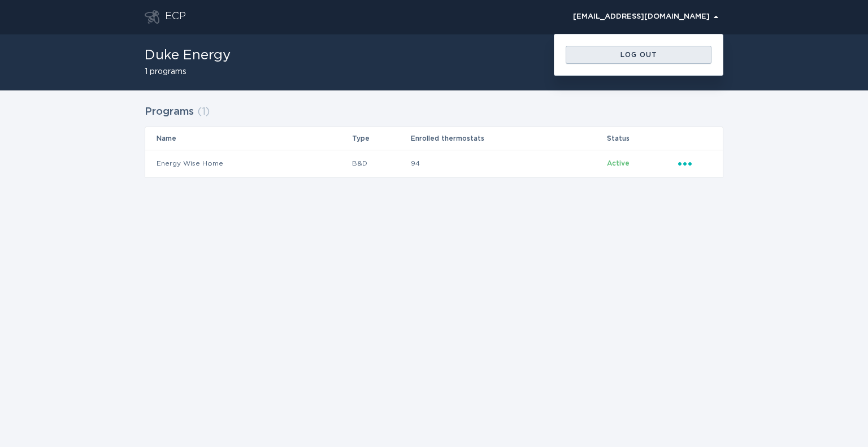 Image resolution: width=868 pixels, height=447 pixels. Describe the element at coordinates (509, 138) in the screenshot. I see `th: Enrolled thermostats` at that location.